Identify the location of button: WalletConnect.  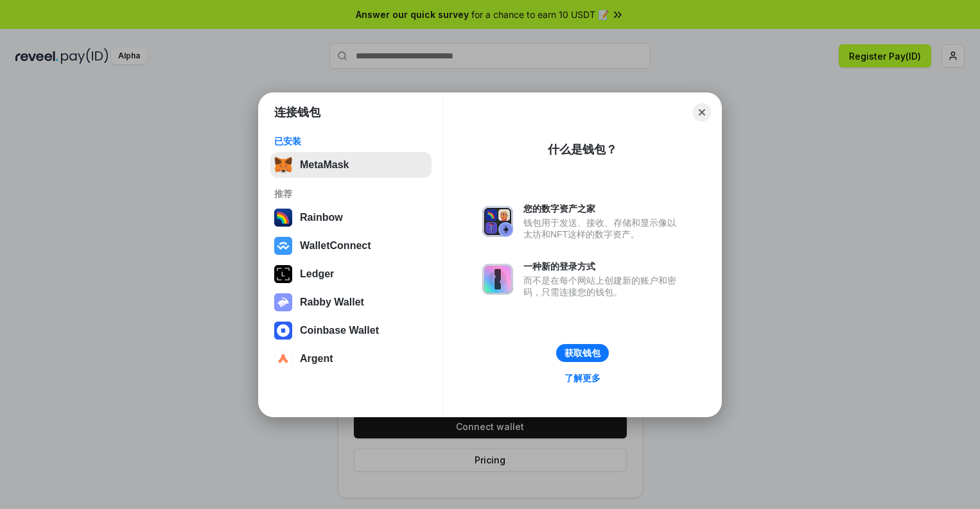
(351, 246).